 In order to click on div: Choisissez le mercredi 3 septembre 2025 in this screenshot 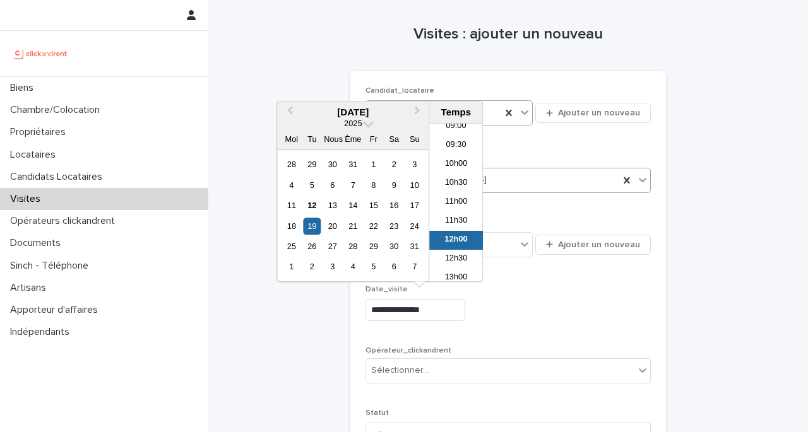, I will do `click(332, 267)`.